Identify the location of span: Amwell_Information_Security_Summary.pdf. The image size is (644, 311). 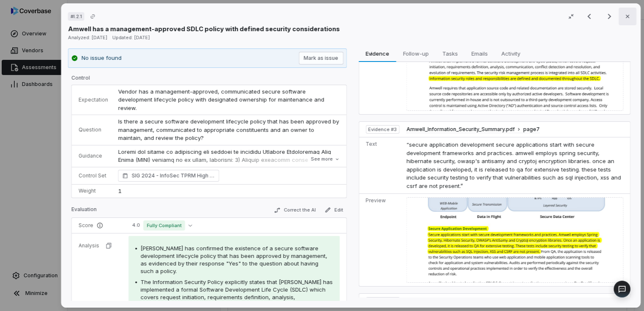
(460, 129).